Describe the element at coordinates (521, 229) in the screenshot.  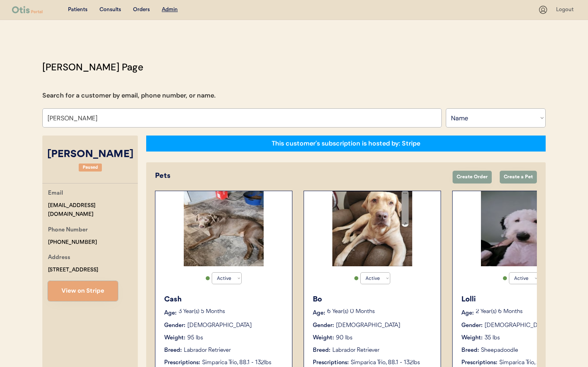
I see `img: 20240628_174053.jpg` at that location.